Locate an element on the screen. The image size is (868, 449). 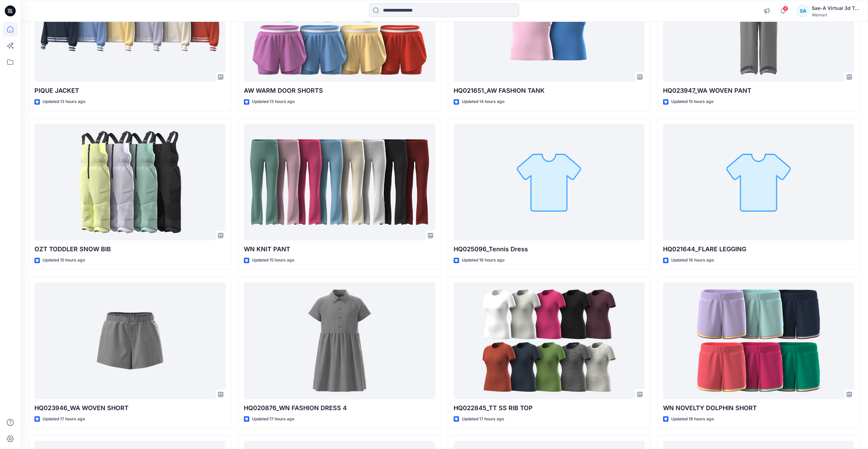
p: WN KNIT PANT is located at coordinates (340, 250).